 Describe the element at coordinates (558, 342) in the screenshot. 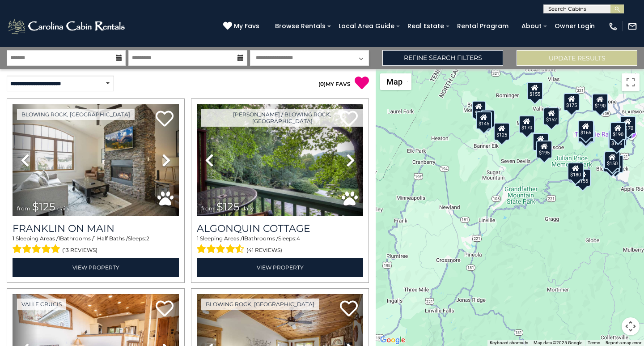

I see `span: Map data ©2025 Google` at that location.